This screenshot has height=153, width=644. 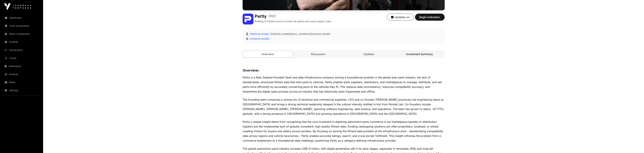 I want to click on img: Icehouse Ventures Logo, so click(x=18, y=7).